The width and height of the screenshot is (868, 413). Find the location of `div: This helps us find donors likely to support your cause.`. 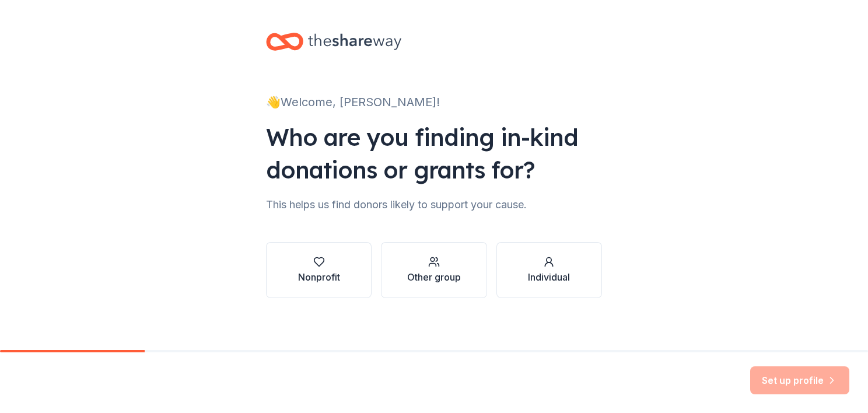

div: This helps us find donors likely to support your cause. is located at coordinates (434, 205).